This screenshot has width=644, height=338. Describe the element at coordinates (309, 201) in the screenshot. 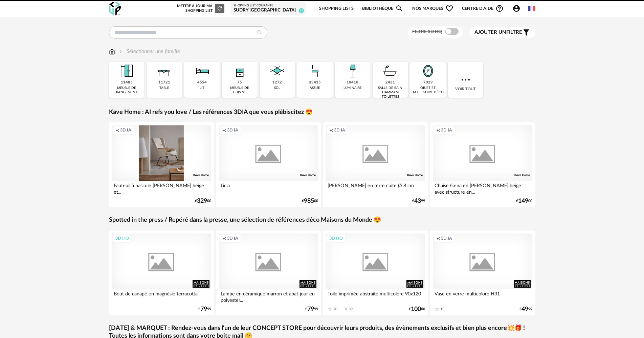

I see `span: 985` at that location.